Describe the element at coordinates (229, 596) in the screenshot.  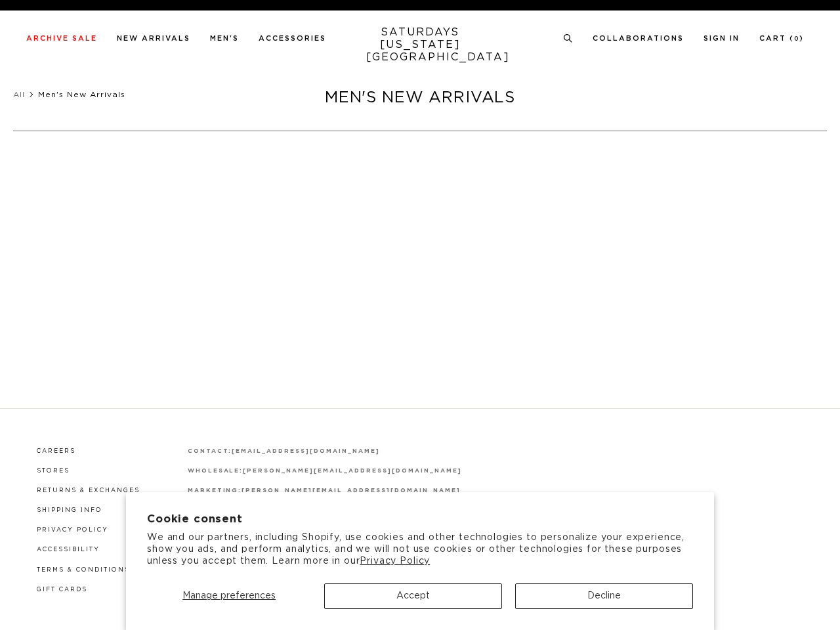
I see `button: Manage preferences` at that location.